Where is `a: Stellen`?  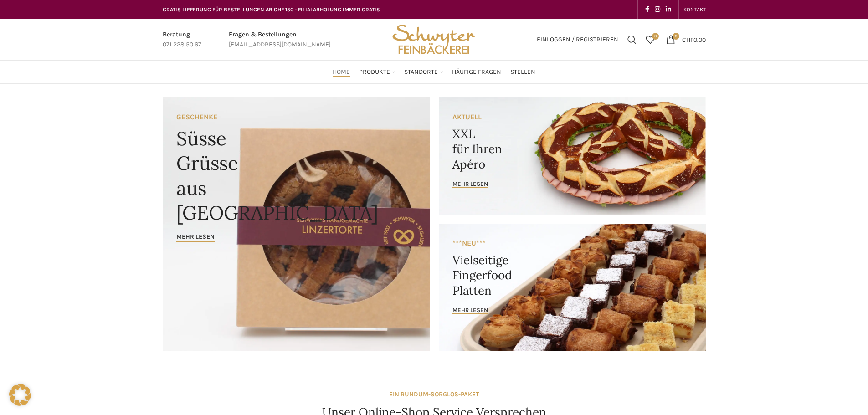 a: Stellen is located at coordinates (522, 72).